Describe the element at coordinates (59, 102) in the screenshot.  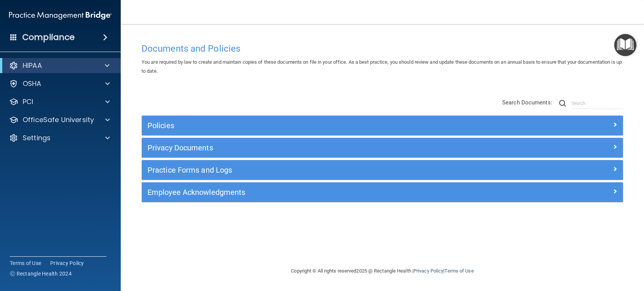
I see `a: PCI` at that location.